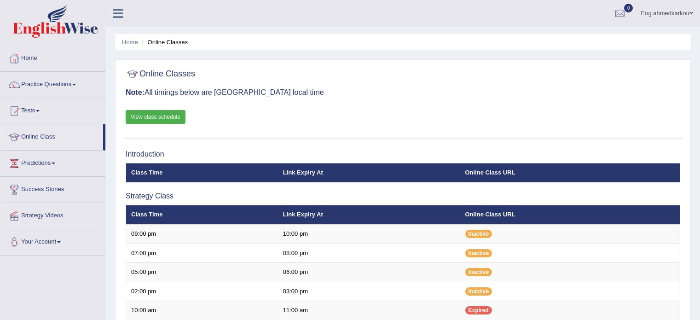 The height and width of the screenshot is (320, 700). What do you see at coordinates (628, 8) in the screenshot?
I see `span: 0` at bounding box center [628, 8].